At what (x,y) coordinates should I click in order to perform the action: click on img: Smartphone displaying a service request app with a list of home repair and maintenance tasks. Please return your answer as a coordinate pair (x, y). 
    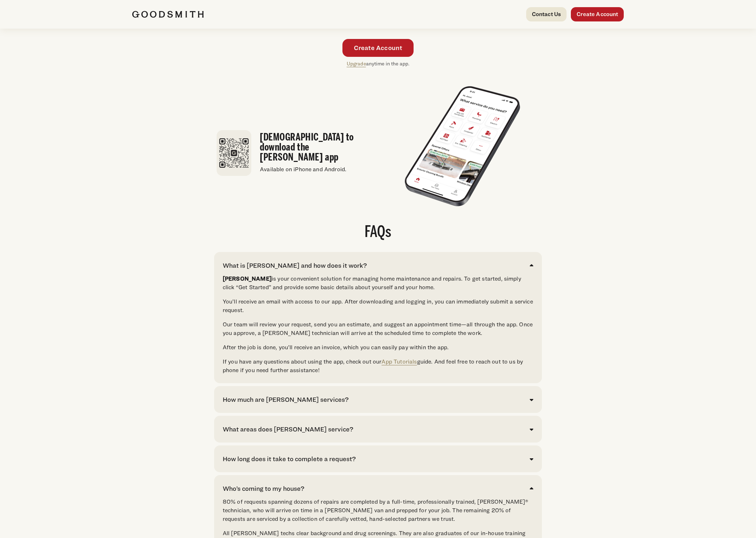
    Looking at the image, I should click on (463, 147).